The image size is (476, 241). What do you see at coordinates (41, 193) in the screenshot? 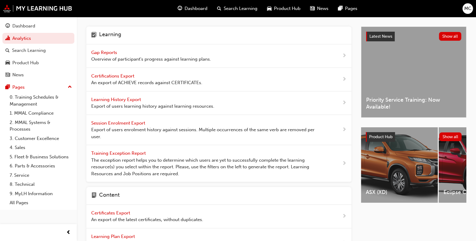
I see `a: 9. MyLH Information` at bounding box center [41, 193].